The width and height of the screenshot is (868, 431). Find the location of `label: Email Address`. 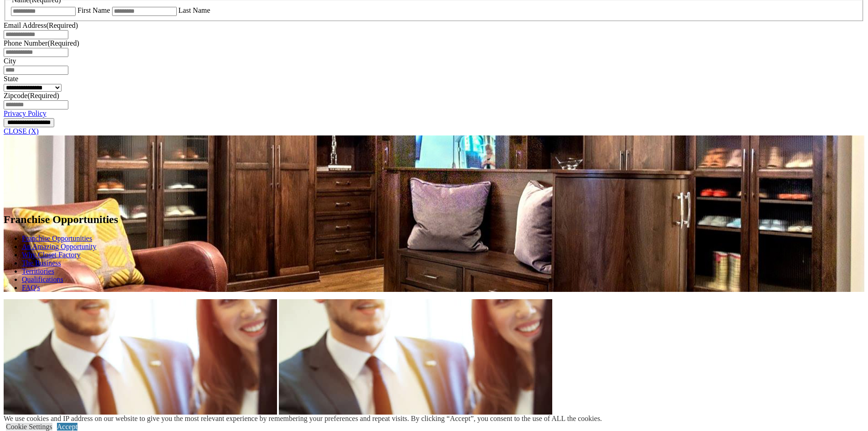

label: Email Address is located at coordinates (40, 25).